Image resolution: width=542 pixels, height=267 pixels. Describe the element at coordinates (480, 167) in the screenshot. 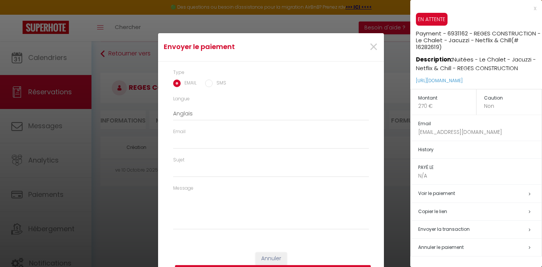

I see `h5: PAYÉ LE` at that location.